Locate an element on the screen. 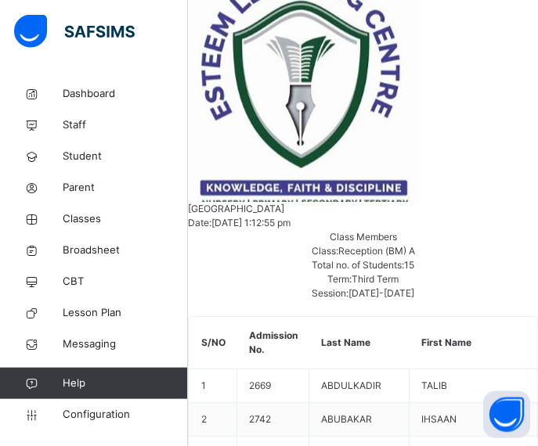  span: Date: is located at coordinates (200, 222).